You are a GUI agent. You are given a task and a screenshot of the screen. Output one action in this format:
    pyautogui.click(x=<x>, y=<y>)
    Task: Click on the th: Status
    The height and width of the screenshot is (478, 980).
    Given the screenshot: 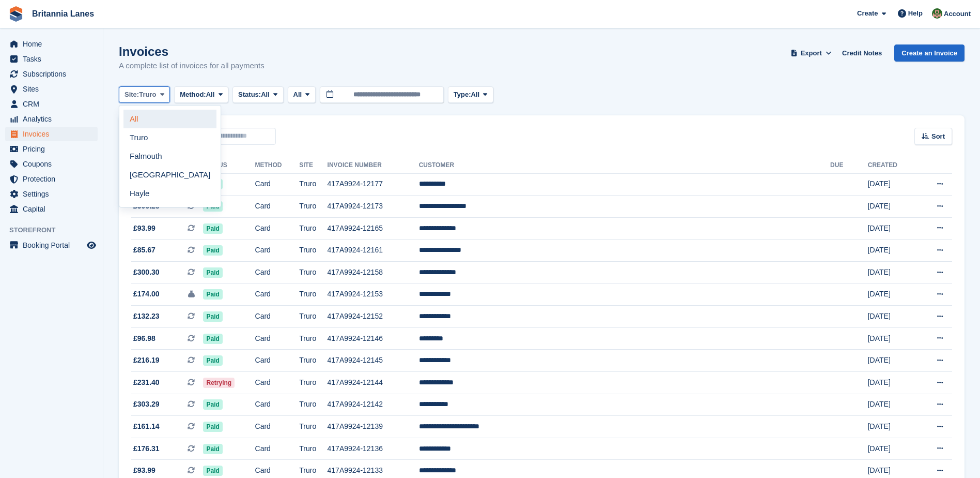 What is the action you would take?
    pyautogui.click(x=229, y=165)
    